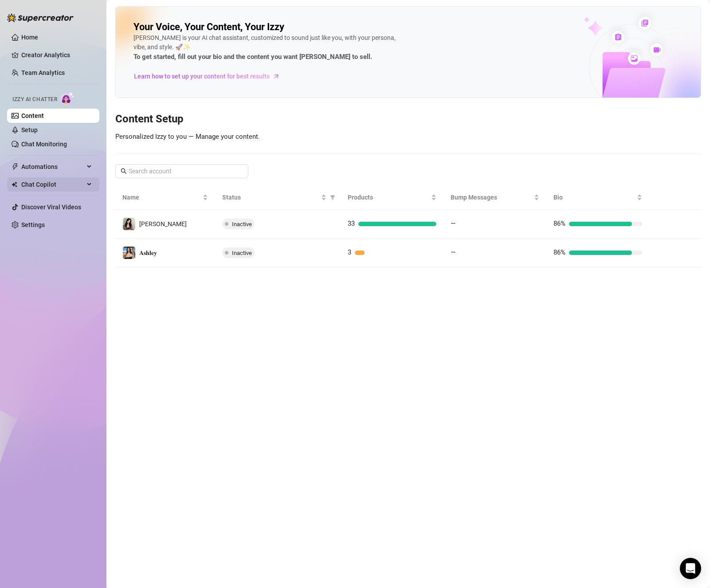 The width and height of the screenshot is (710, 588). What do you see at coordinates (67, 98) in the screenshot?
I see `img: AI Chatter` at bounding box center [67, 98].